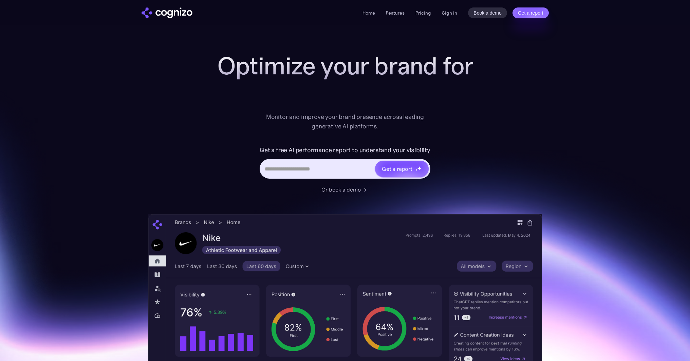 The image size is (690, 361). Describe the element at coordinates (345, 66) in the screenshot. I see `h1: Optimize your brand for` at that location.